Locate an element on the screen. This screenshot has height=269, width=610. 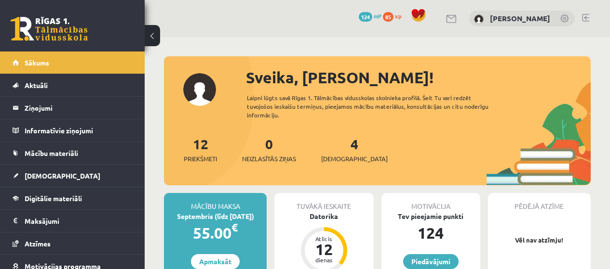
p: Vēl nav atzīmju! is located at coordinates (539, 241).